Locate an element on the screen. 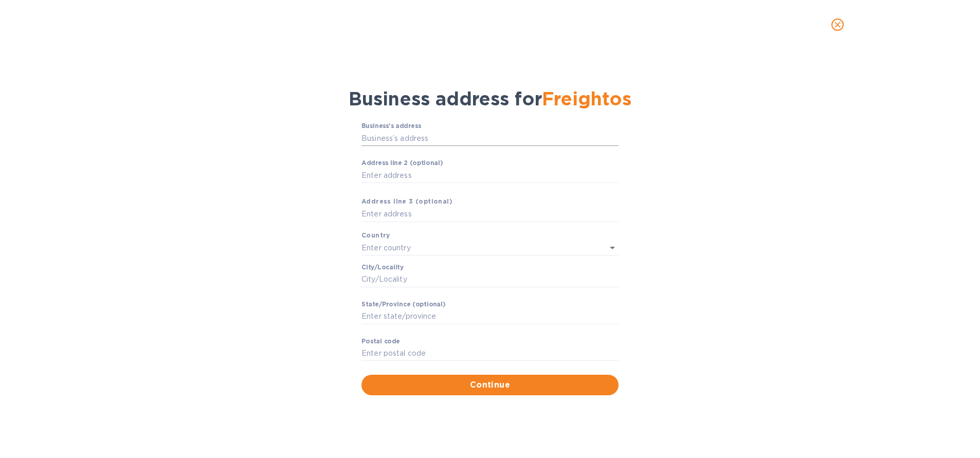 Image resolution: width=980 pixels, height=458 pixels. input: Enter pоstal cоde is located at coordinates (490, 354).